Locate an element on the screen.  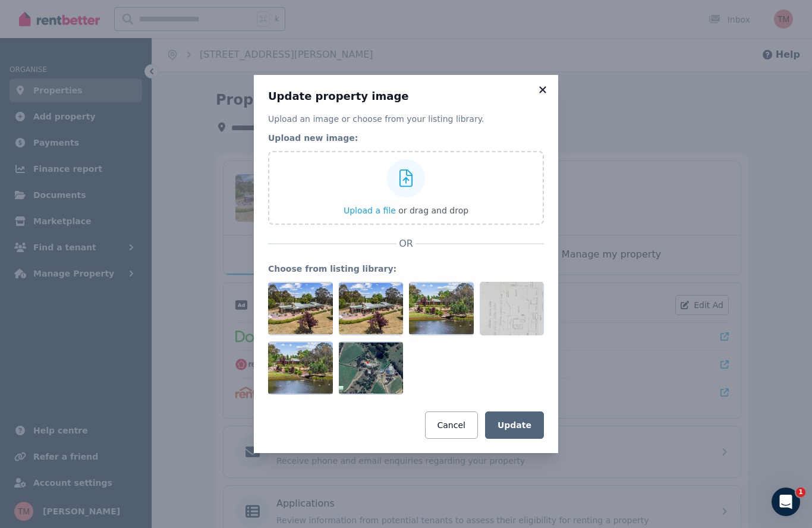
button: Upload a file or drag and drop is located at coordinates (406, 211).